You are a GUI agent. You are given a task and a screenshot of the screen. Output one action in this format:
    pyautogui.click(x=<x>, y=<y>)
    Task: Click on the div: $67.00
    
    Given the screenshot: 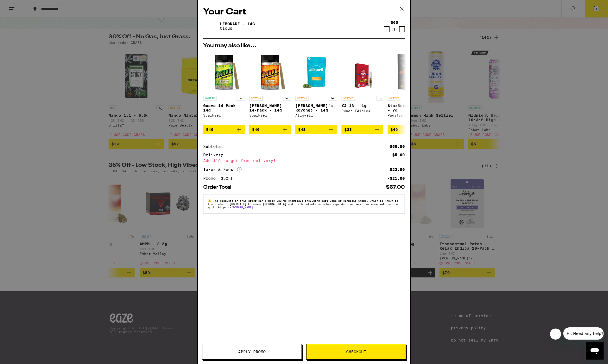 What is the action you would take?
    pyautogui.click(x=395, y=187)
    